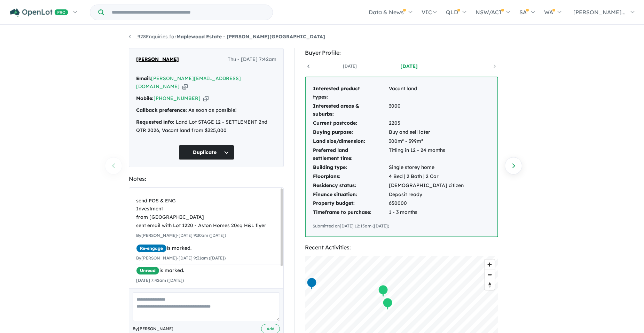 The height and width of the screenshot is (333, 644). I want to click on button: Duplicate, so click(207, 153).